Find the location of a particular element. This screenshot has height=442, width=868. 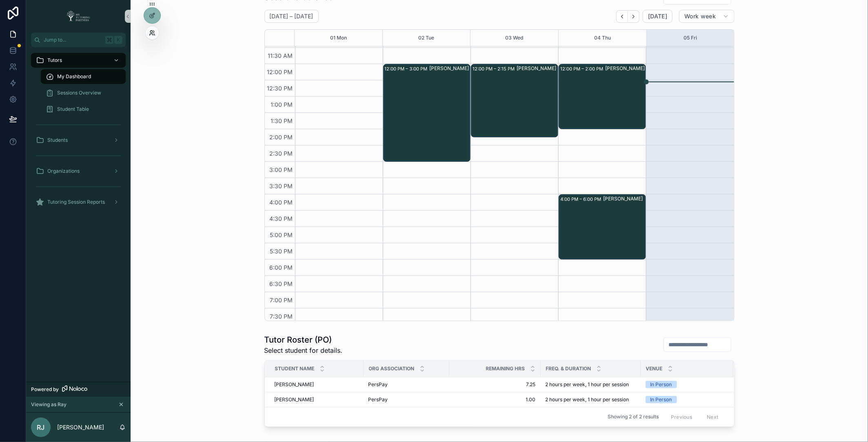

div: 12:00 PM – 3:00 PM is located at coordinates (407, 69).